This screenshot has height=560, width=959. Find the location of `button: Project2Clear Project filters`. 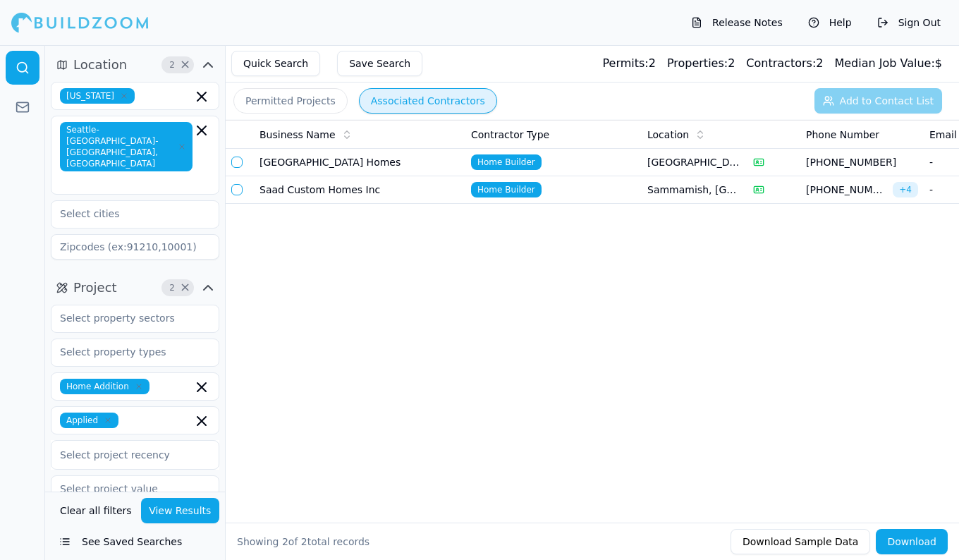

button: Project2Clear Project filters is located at coordinates (135, 288).